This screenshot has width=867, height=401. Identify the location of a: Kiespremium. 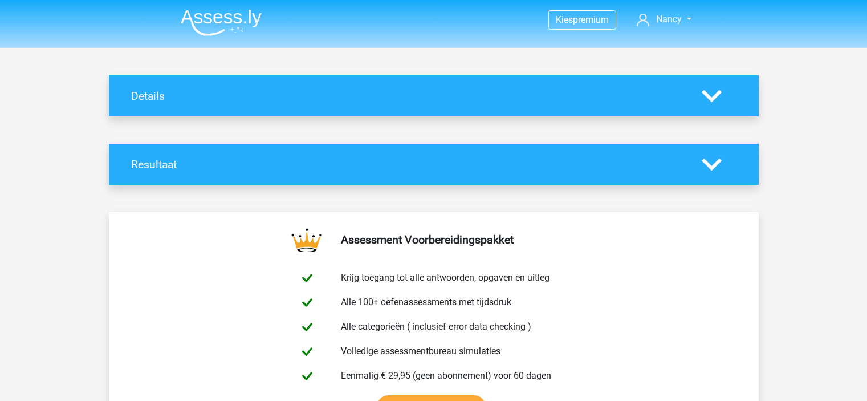
(582, 19).